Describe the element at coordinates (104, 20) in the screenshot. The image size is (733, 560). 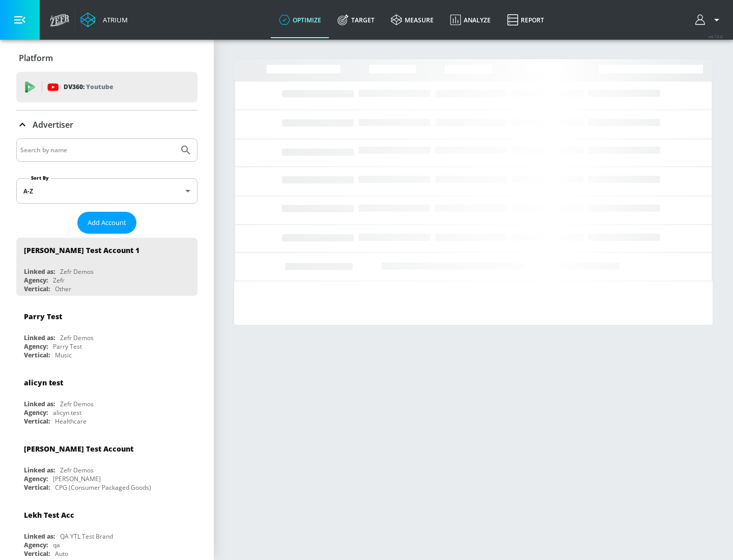
I see `a: Atrium` at that location.